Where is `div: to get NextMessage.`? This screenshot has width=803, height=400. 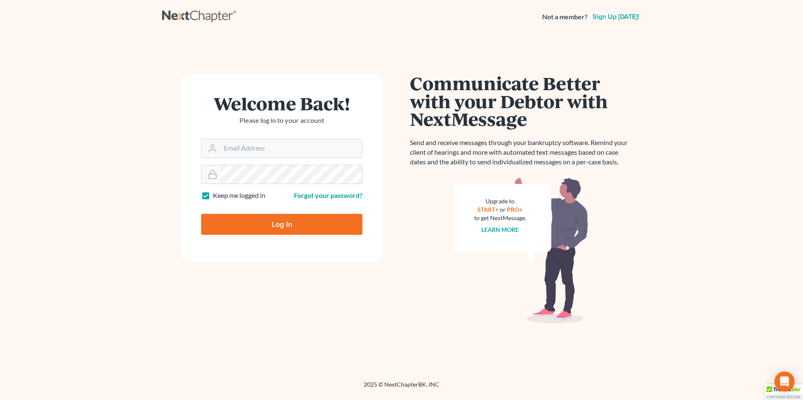 div: to get NextMessage. is located at coordinates (500, 218).